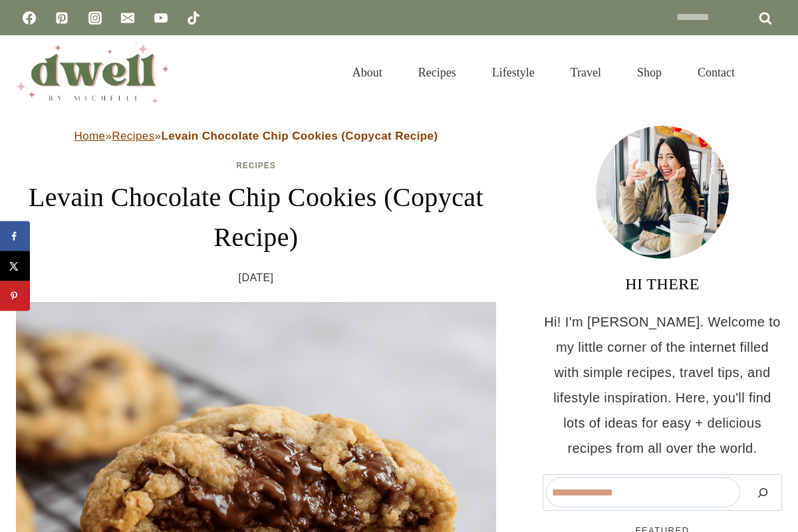  I want to click on a: Contact, so click(716, 72).